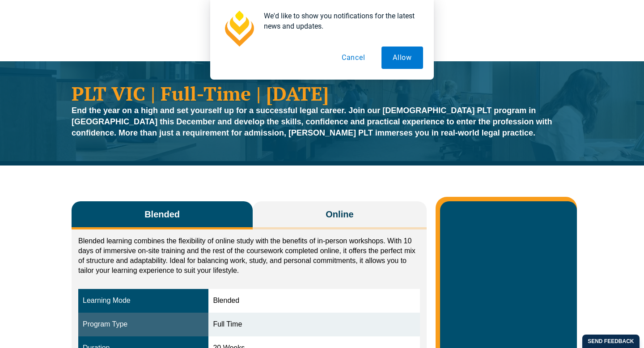 This screenshot has width=644, height=348. What do you see at coordinates (314, 324) in the screenshot?
I see `div: Full Time` at bounding box center [314, 324].